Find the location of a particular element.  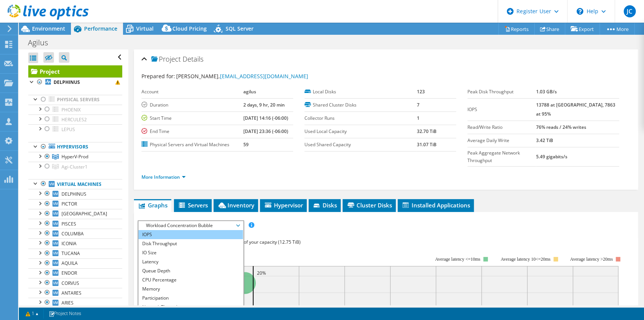

span: Cluster Disks is located at coordinates (369, 205).